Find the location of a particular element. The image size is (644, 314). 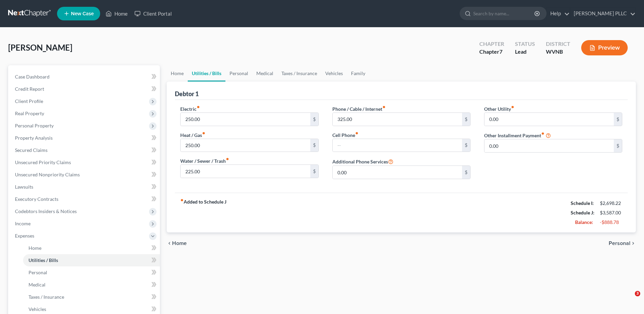

a: Property Analysis is located at coordinates (85, 138).